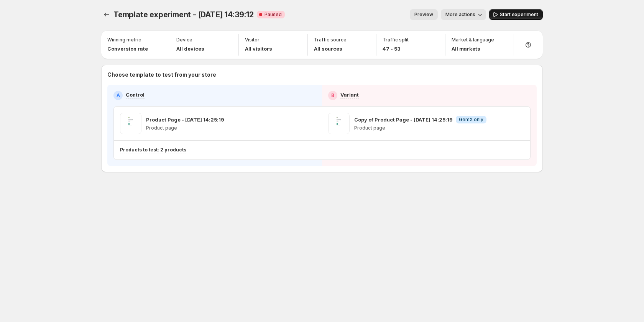 This screenshot has width=644, height=322. What do you see at coordinates (252, 40) in the screenshot?
I see `p: Visitor` at bounding box center [252, 40].